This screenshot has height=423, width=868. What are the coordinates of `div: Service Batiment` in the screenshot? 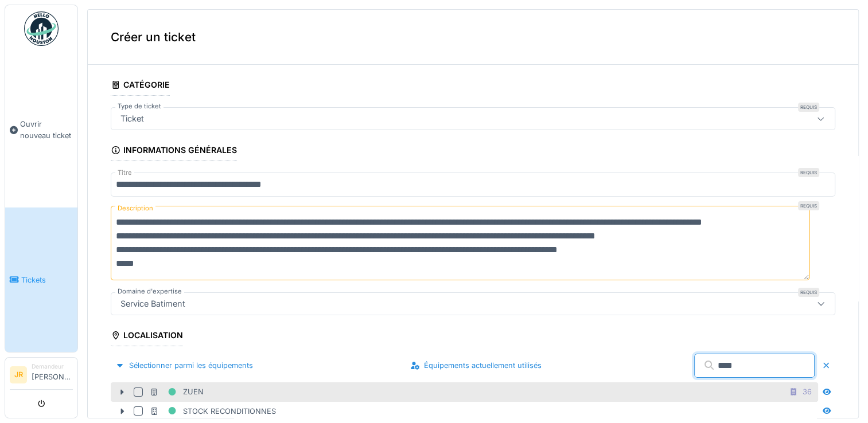 It's located at (153, 304).